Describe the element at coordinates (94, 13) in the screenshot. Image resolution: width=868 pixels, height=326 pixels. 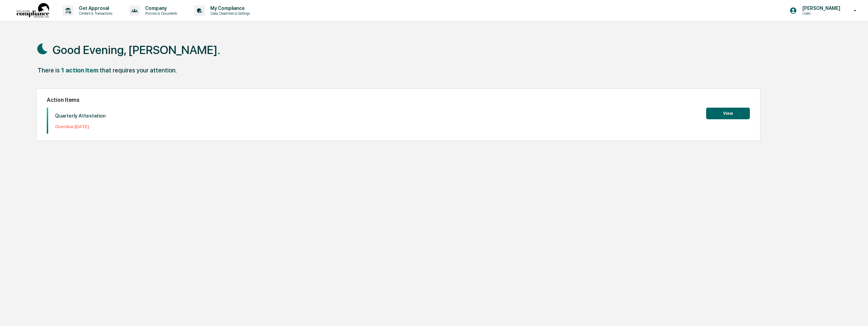
I see `p: Content & Transactions` at that location.